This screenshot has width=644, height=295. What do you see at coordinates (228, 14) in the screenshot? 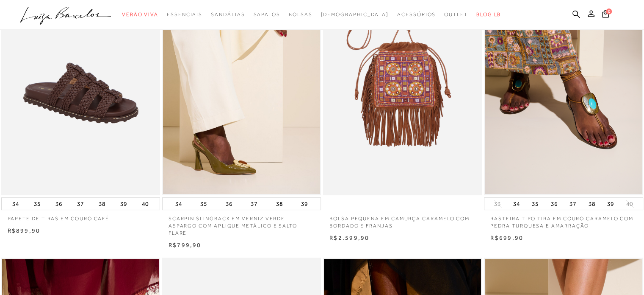
I see `span: Sandálias` at bounding box center [228, 14].